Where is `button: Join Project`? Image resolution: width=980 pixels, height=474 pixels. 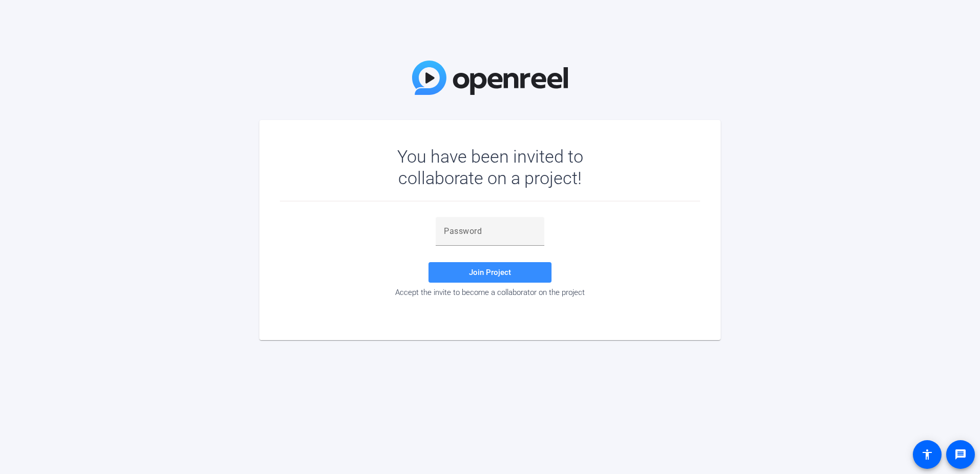 button: Join Project is located at coordinates (490, 273).